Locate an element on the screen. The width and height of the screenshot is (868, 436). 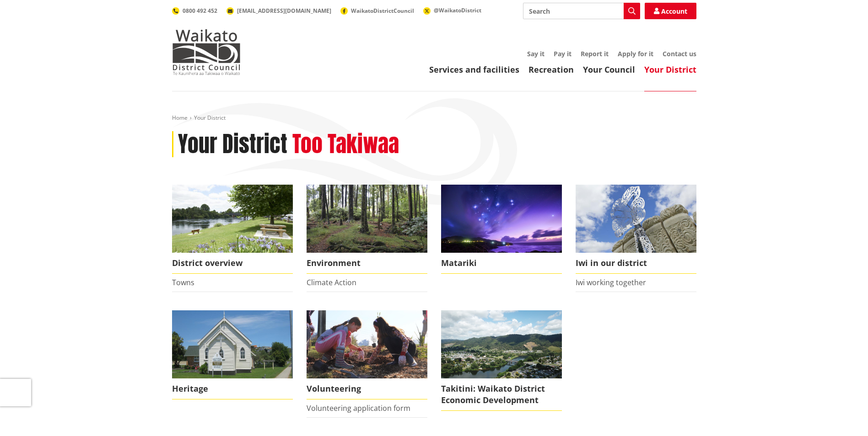
a: Your Council is located at coordinates (609, 70).